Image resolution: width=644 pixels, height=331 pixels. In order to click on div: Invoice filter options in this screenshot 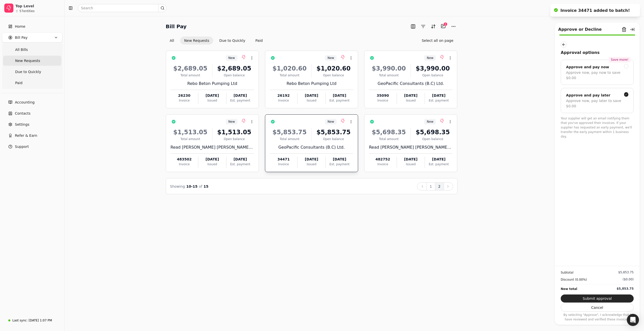, I will do `click(216, 40)`.